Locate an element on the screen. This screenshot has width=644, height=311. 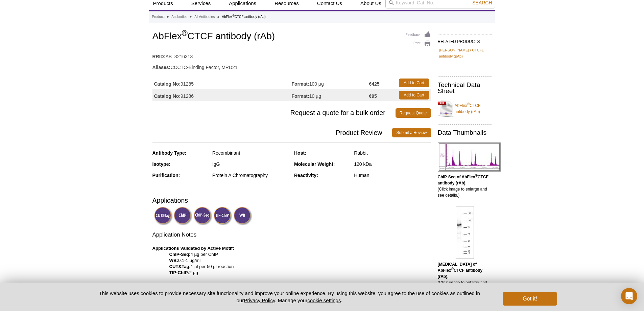
a: Request Quote is located at coordinates (413, 113).